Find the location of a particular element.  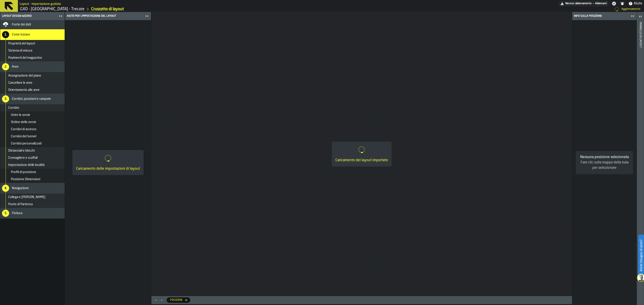

label: button-toggle-Aiuto is located at coordinates (635, 4).